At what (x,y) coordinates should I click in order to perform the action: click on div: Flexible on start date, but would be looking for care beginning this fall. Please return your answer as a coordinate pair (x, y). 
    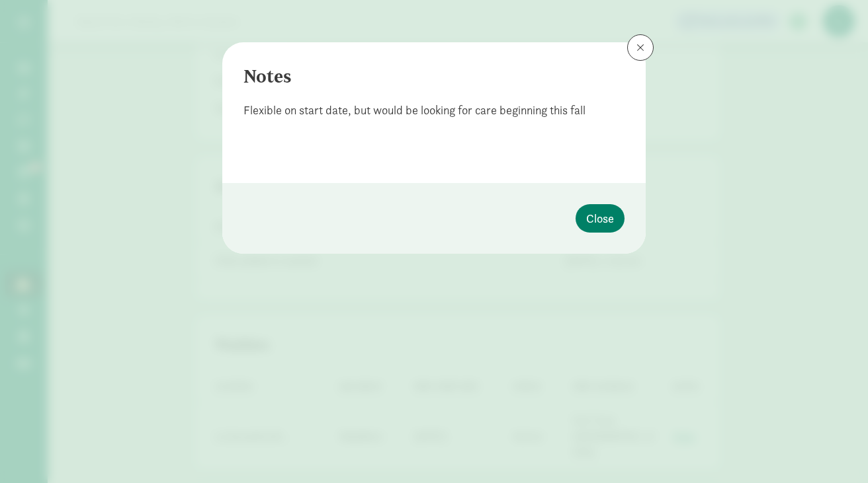
    Looking at the image, I should click on (434, 109).